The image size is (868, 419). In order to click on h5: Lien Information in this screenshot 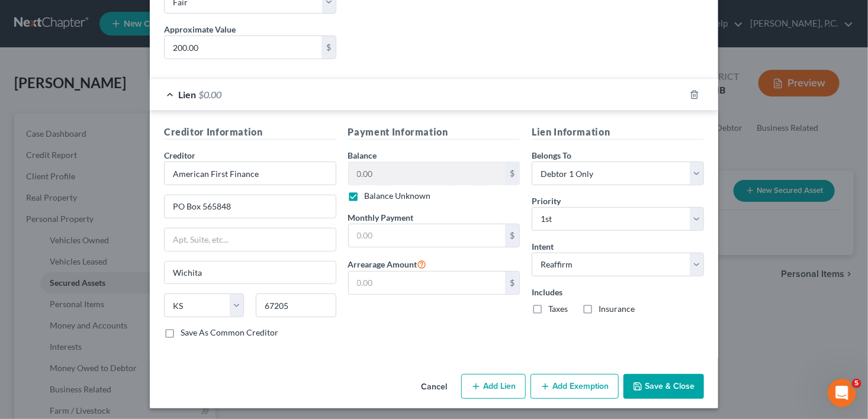, I will do `click(617, 132)`.